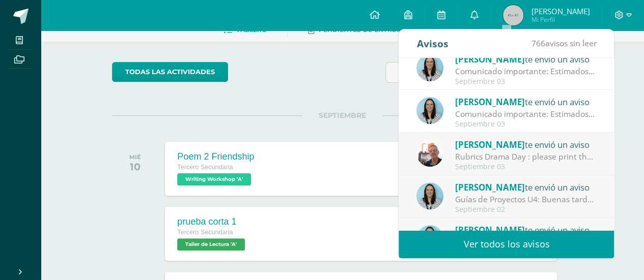  Describe the element at coordinates (513, 15) in the screenshot. I see `img: 45x45` at that location.